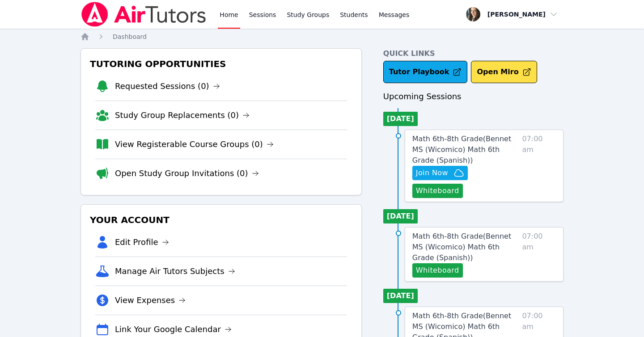 This screenshot has height=337, width=644. What do you see at coordinates (473, 54) in the screenshot?
I see `h4: Quick Links` at bounding box center [473, 54].